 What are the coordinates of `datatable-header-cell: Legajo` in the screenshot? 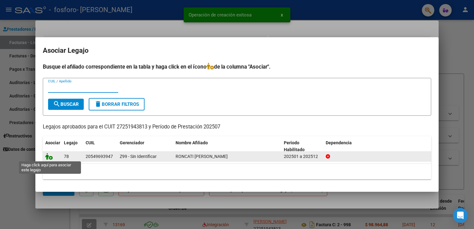 It's located at (72, 147).